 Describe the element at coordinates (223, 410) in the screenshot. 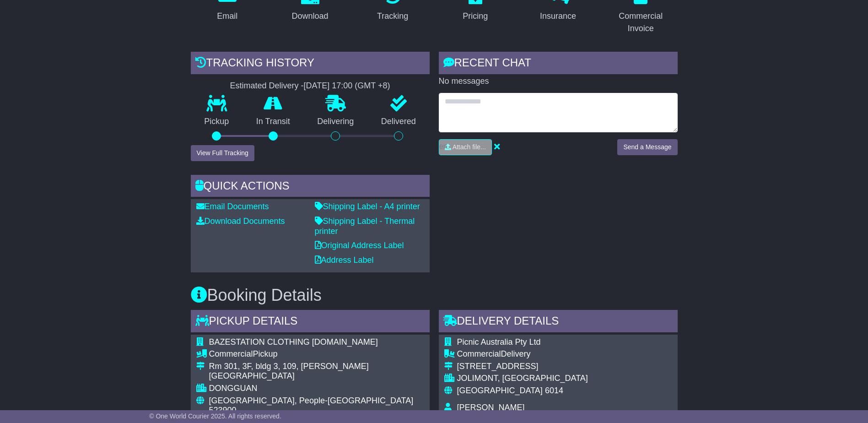

I see `span: 523900` at that location.